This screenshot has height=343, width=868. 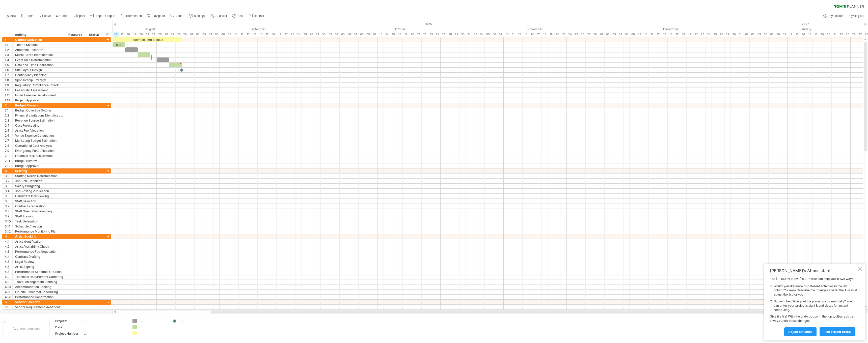 I want to click on div: Thursday, 16 October 2025, so click(x=400, y=34).